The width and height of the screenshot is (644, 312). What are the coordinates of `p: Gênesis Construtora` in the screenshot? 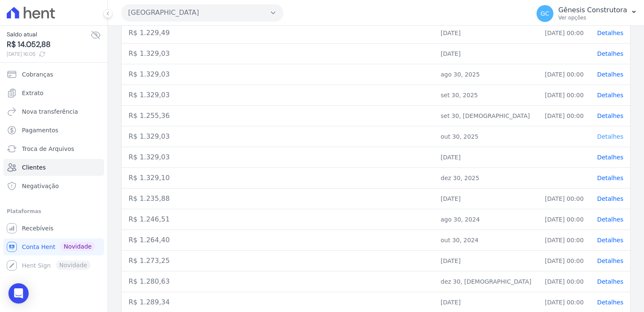 It's located at (593, 10).